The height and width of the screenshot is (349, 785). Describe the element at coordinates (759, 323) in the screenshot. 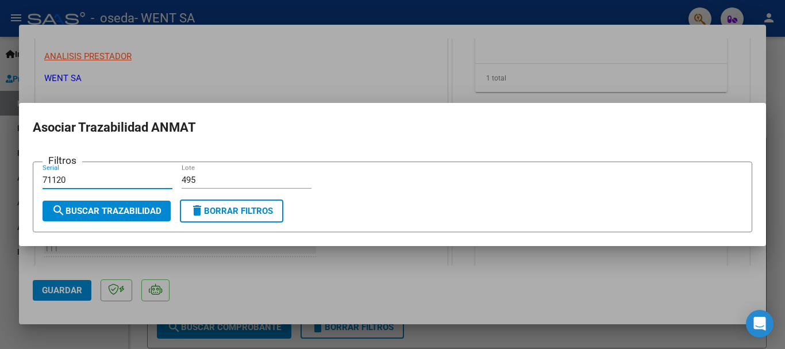

I see `div: Open Intercom Messenger` at that location.